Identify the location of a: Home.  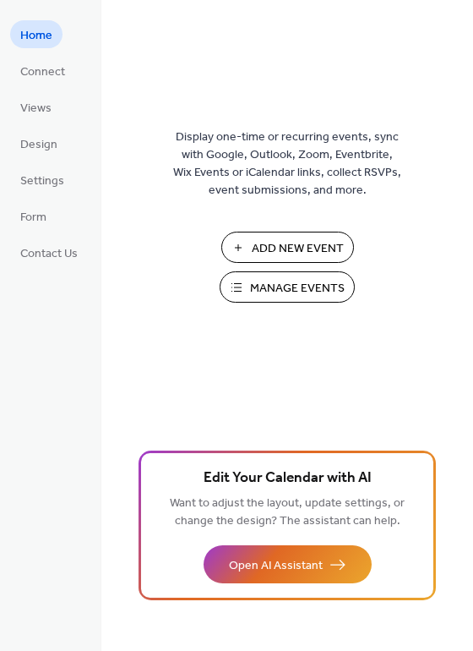
(36, 34).